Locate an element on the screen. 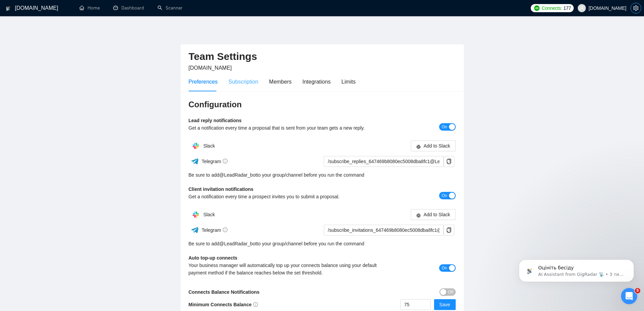  button: вибір GIF-файлів is located at coordinates (35, 224).